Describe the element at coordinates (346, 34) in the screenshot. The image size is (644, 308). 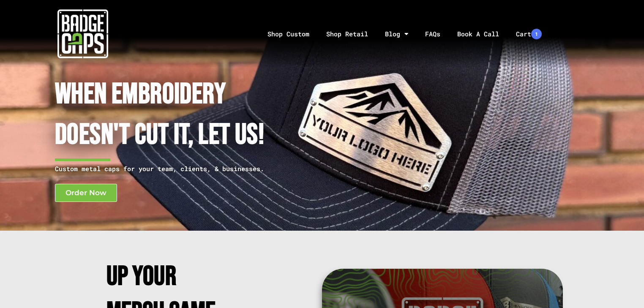
I see `a: Shop Retail` at that location.